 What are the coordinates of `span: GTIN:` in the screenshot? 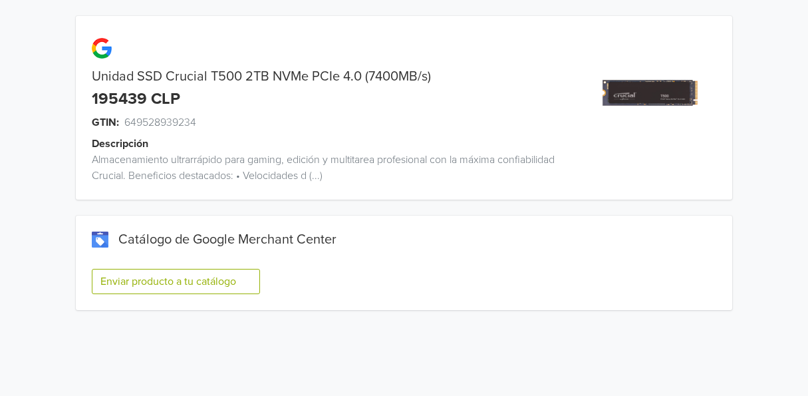 It's located at (105, 122).